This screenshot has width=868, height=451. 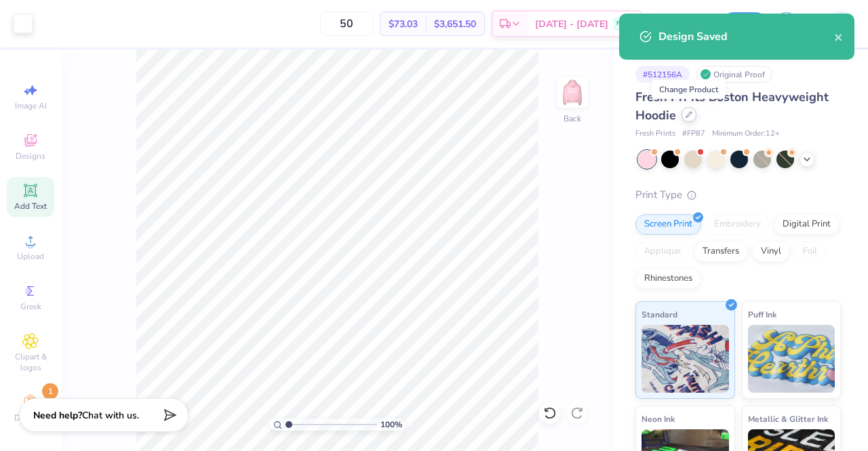 What do you see at coordinates (455, 23) in the screenshot?
I see `span: $3,651.50` at bounding box center [455, 23].